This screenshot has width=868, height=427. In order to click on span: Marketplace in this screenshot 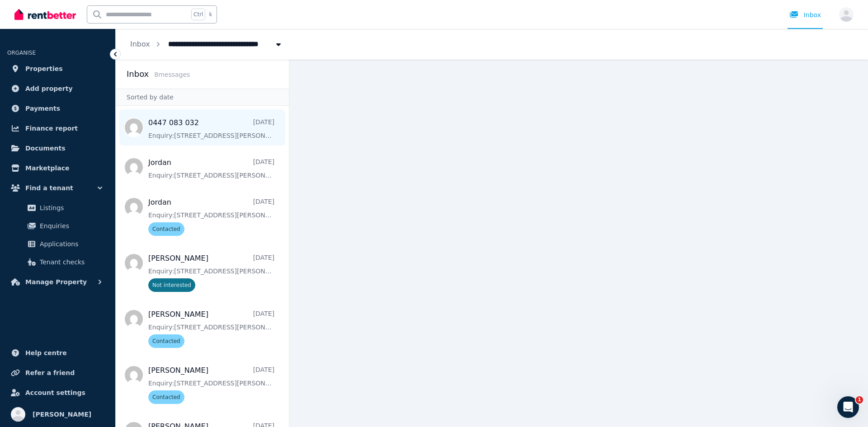, I will do `click(47, 168)`.